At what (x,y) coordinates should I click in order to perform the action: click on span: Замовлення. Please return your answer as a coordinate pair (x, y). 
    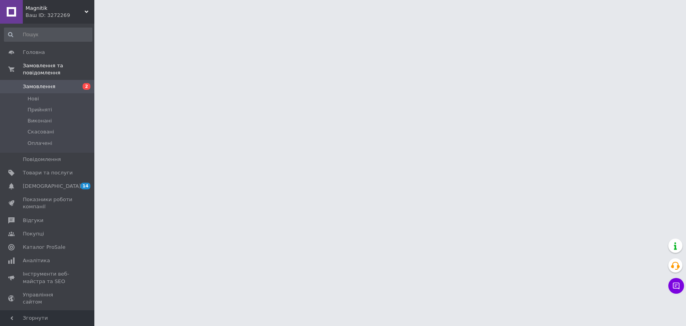
    Looking at the image, I should click on (39, 87).